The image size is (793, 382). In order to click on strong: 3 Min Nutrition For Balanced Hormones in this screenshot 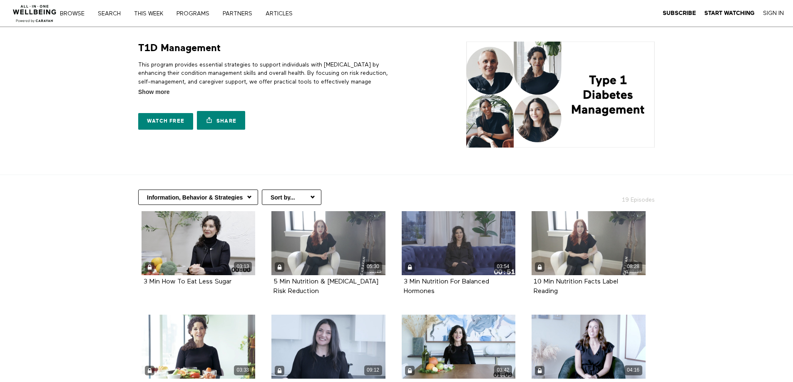, I will do `click(446, 287)`.